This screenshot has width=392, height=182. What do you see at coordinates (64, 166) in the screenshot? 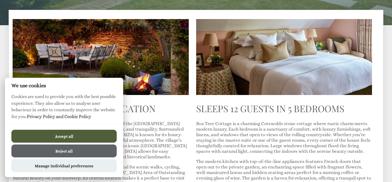
I see `button: Manage Individual preferences` at bounding box center [64, 166].